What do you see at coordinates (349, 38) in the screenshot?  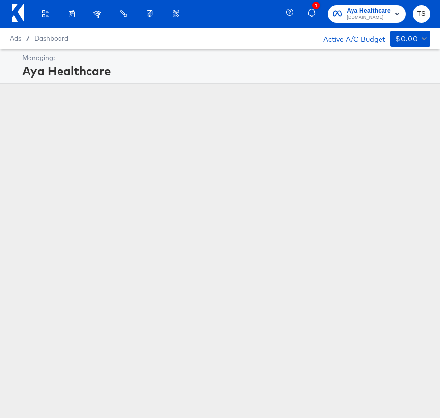 I see `div: Active A/C Budget` at bounding box center [349, 38].